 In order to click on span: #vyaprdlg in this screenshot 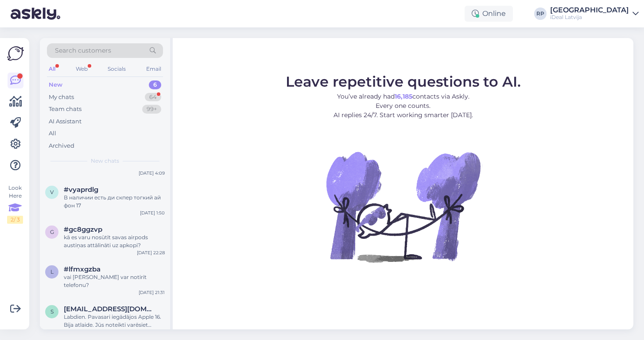, I will do `click(81, 190)`.